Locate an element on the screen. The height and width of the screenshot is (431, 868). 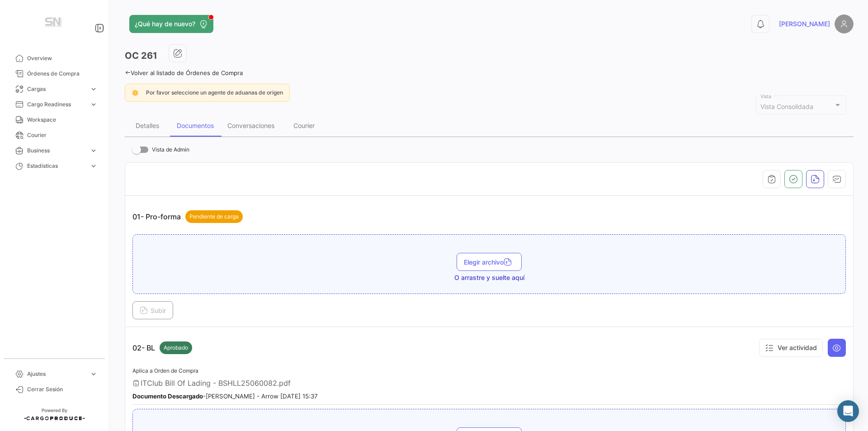
span: Overview is located at coordinates (62, 58).